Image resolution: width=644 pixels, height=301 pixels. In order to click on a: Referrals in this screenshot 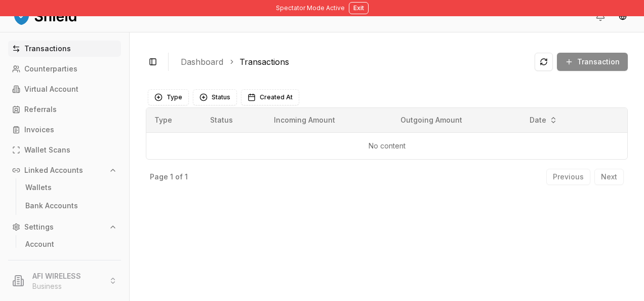, I will do `click(64, 109)`.